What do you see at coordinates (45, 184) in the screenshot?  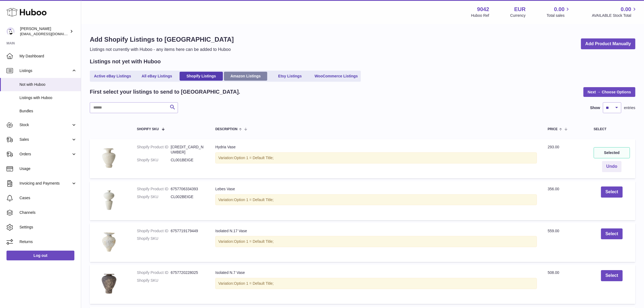 I see `span: Invoicing and Payments` at bounding box center [45, 184].